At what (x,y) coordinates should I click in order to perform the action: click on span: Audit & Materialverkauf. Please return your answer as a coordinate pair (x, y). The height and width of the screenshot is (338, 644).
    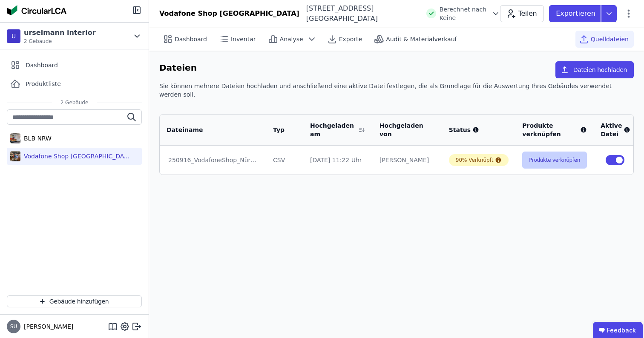
    Looking at the image, I should click on (421, 39).